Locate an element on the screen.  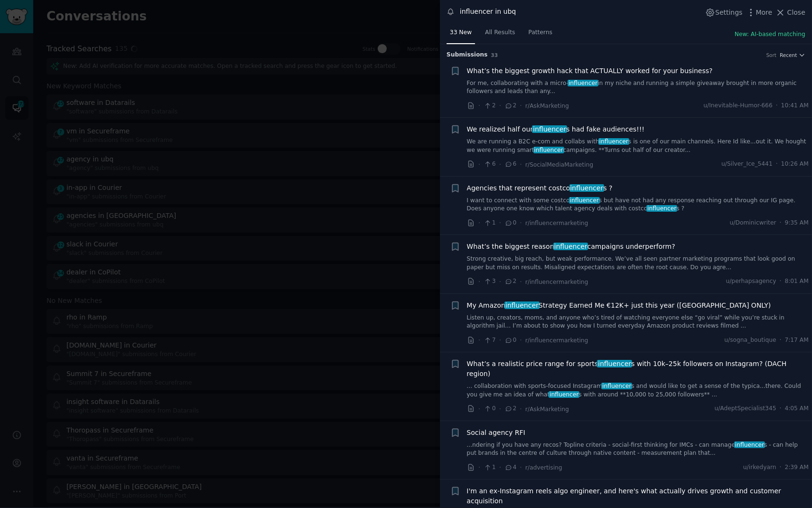
span: 10:41 AM is located at coordinates (795, 106).